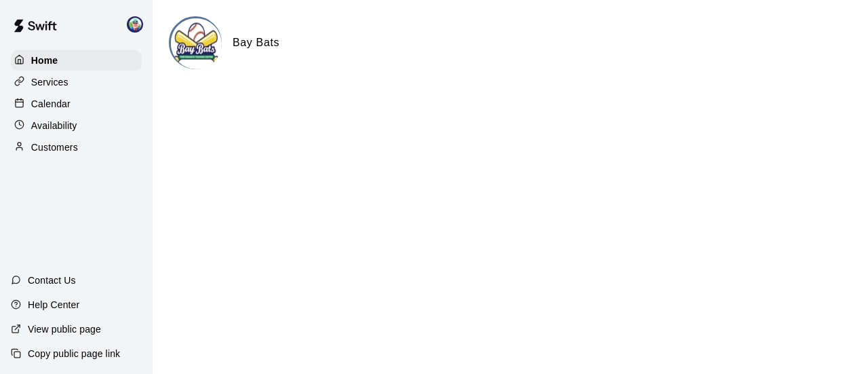 The height and width of the screenshot is (374, 868). Describe the element at coordinates (76, 82) in the screenshot. I see `a: Services` at that location.